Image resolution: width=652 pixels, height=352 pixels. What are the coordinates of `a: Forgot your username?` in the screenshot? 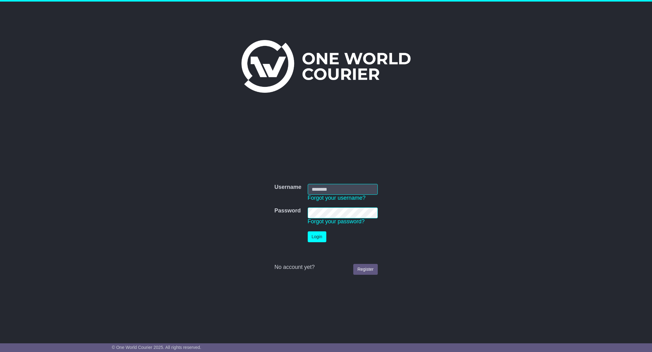 It's located at (336, 198).